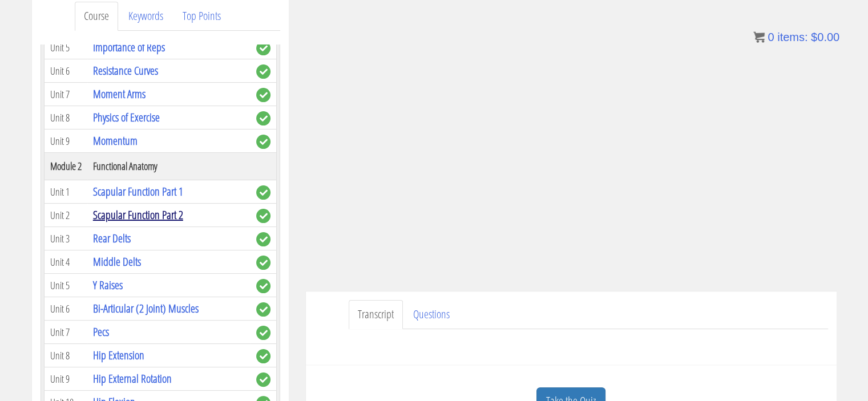  What do you see at coordinates (146, 16) in the screenshot?
I see `a: Keywords` at bounding box center [146, 16].